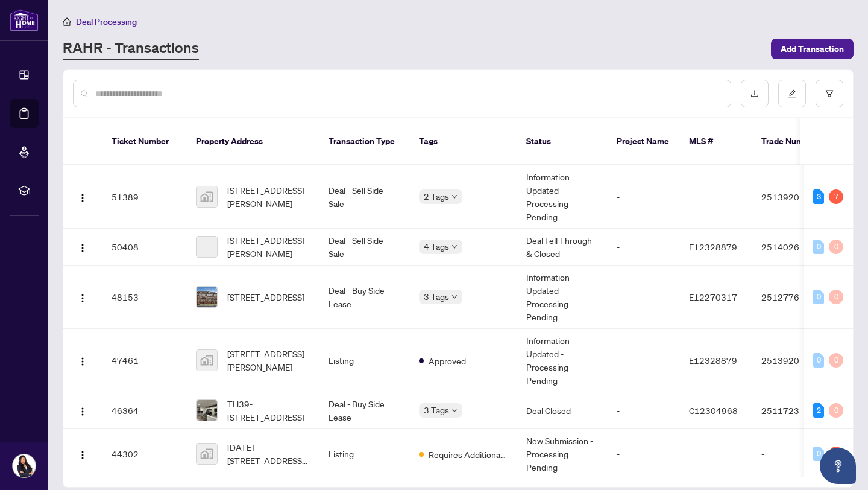  What do you see at coordinates (364, 142) in the screenshot?
I see `th: Transaction Type` at bounding box center [364, 142].